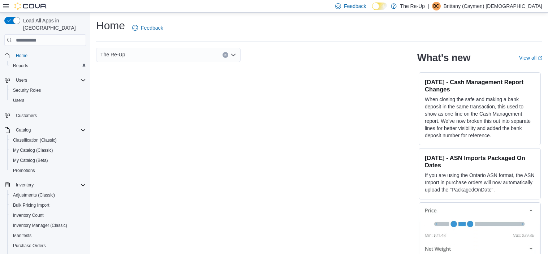  What do you see at coordinates (530, 58) in the screenshot?
I see `a: View allExternal link` at bounding box center [530, 58].